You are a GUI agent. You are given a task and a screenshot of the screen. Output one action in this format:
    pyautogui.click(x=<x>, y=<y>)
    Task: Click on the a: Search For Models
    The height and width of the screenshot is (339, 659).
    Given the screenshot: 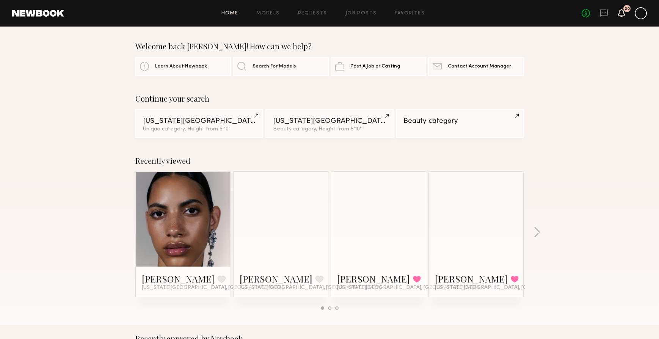 What is the action you would take?
    pyautogui.click(x=281, y=66)
    